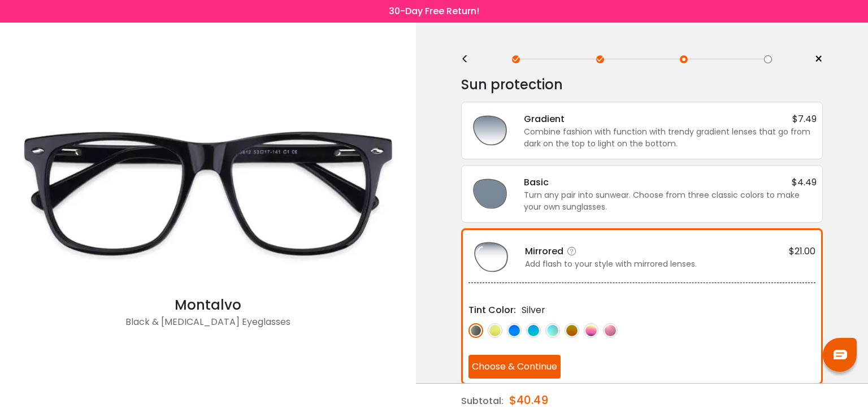  Describe the element at coordinates (804, 182) in the screenshot. I see `span: $4.49` at that location.